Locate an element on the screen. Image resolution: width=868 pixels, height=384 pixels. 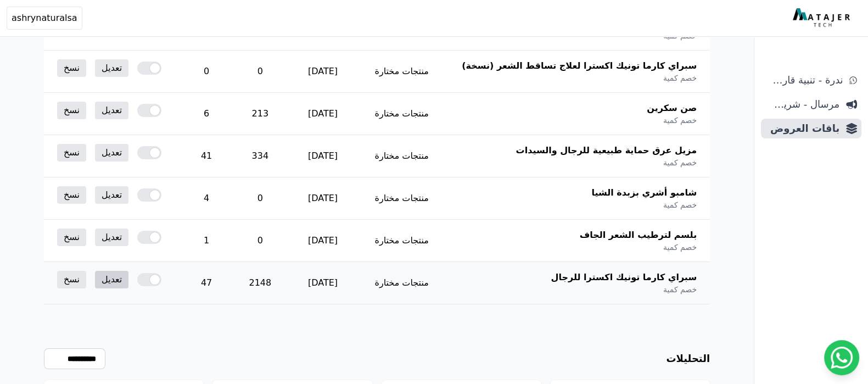
button: ashrynaturalsa is located at coordinates (45, 18).